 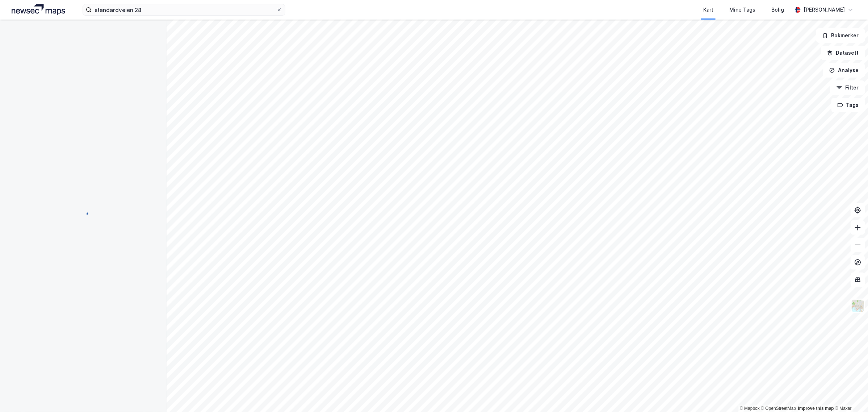 I want to click on a: Mapbox, so click(x=750, y=408).